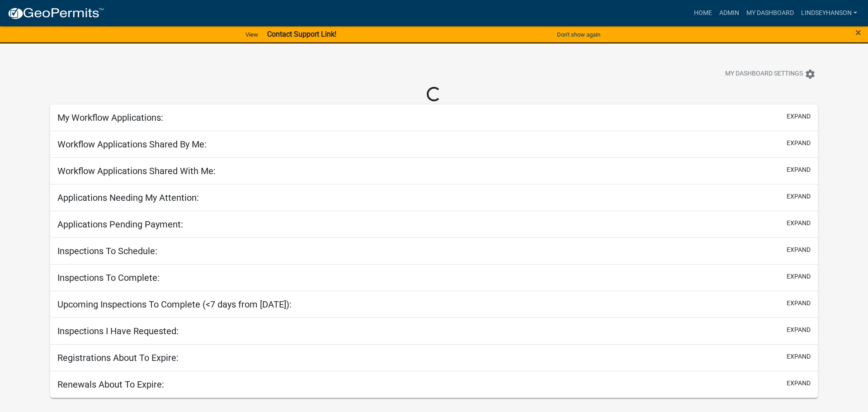 Image resolution: width=868 pixels, height=412 pixels. I want to click on a: Admin, so click(729, 13).